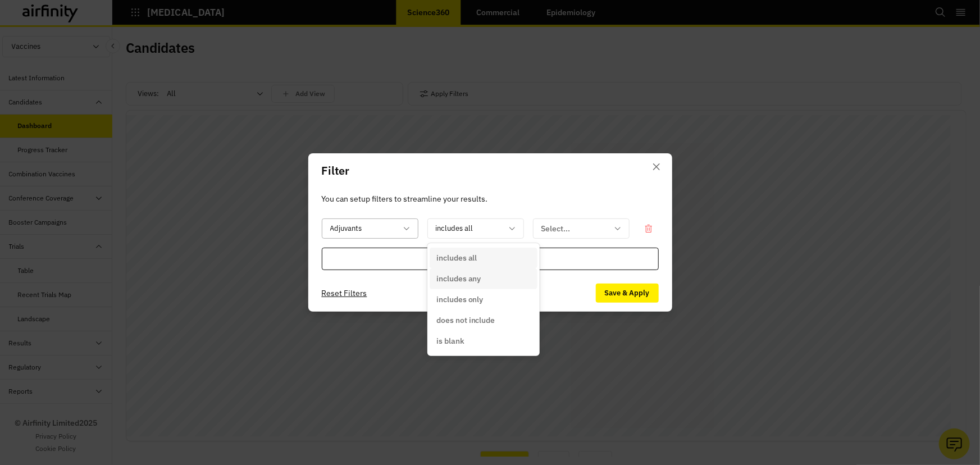  Describe the element at coordinates (490, 259) in the screenshot. I see `div: Add Filter` at that location.